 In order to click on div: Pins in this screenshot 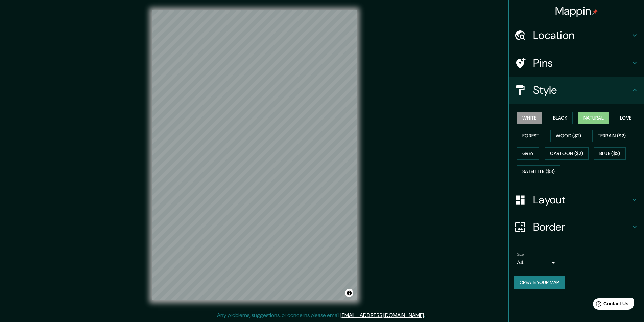, I will do `click(577, 63)`.